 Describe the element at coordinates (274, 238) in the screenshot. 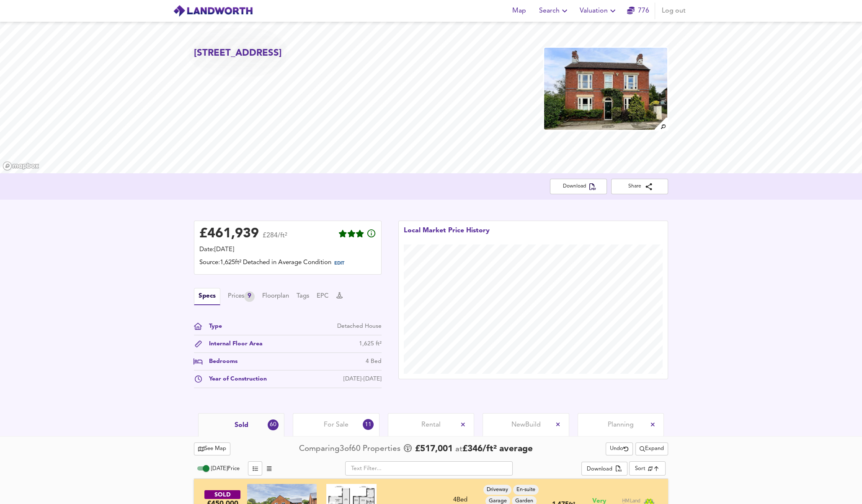

I see `span: £284/ft²` at that location.